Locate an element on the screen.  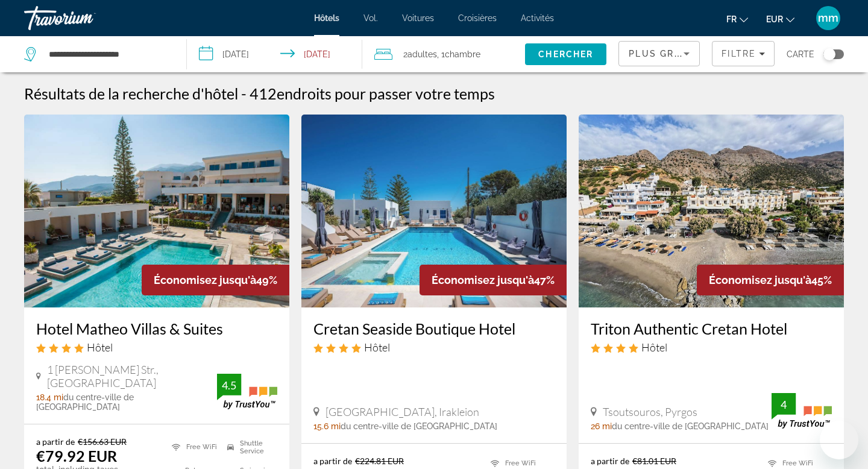
a: Activités is located at coordinates (537, 18).